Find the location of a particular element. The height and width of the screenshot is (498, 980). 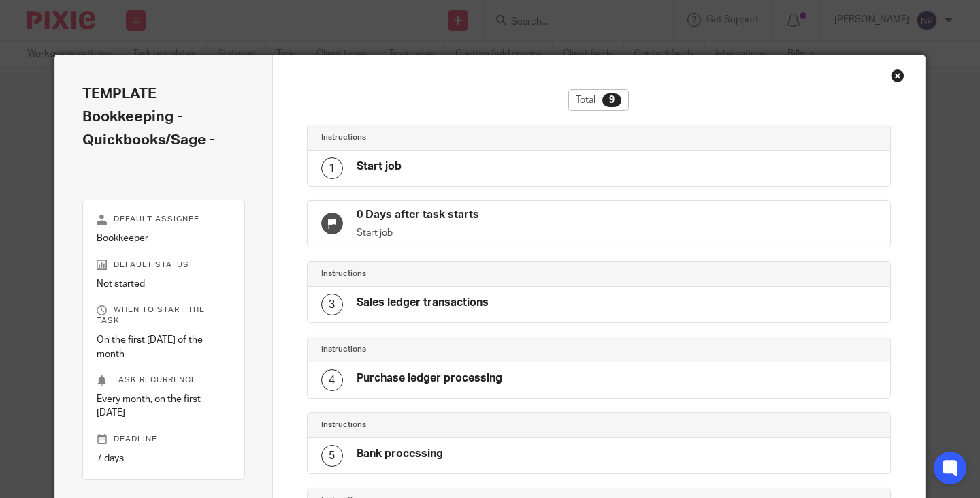

p: Not started is located at coordinates (163, 284).